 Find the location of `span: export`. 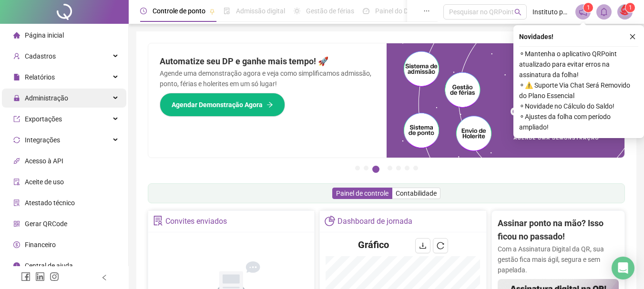

span: export is located at coordinates (17, 119).